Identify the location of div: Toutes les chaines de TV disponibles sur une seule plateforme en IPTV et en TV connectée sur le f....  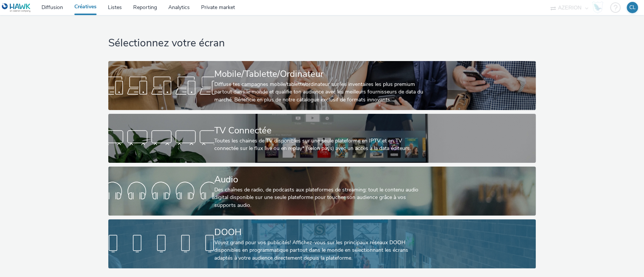
(320, 145).